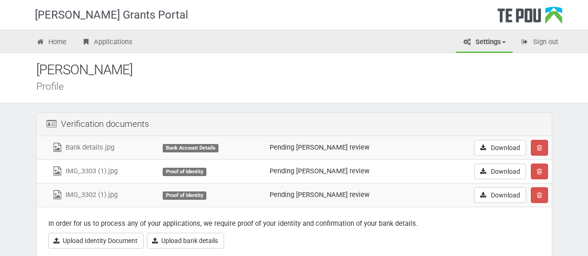  What do you see at coordinates (52, 43) in the screenshot?
I see `a: Home` at bounding box center [52, 43].